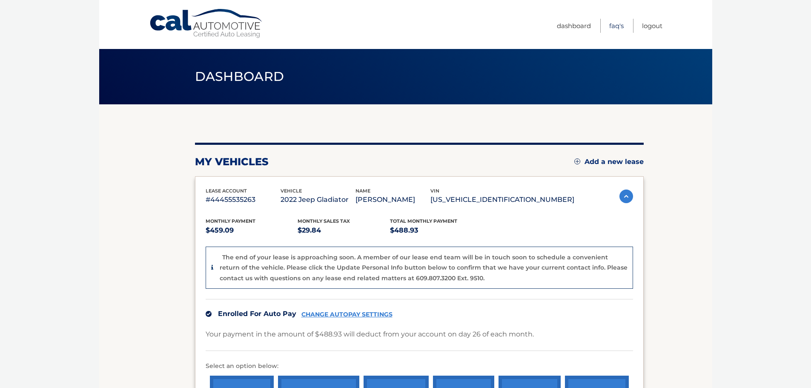 This screenshot has height=388, width=811. What do you see at coordinates (318, 200) in the screenshot?
I see `p: 2022 Jeep Gladiator` at bounding box center [318, 200].